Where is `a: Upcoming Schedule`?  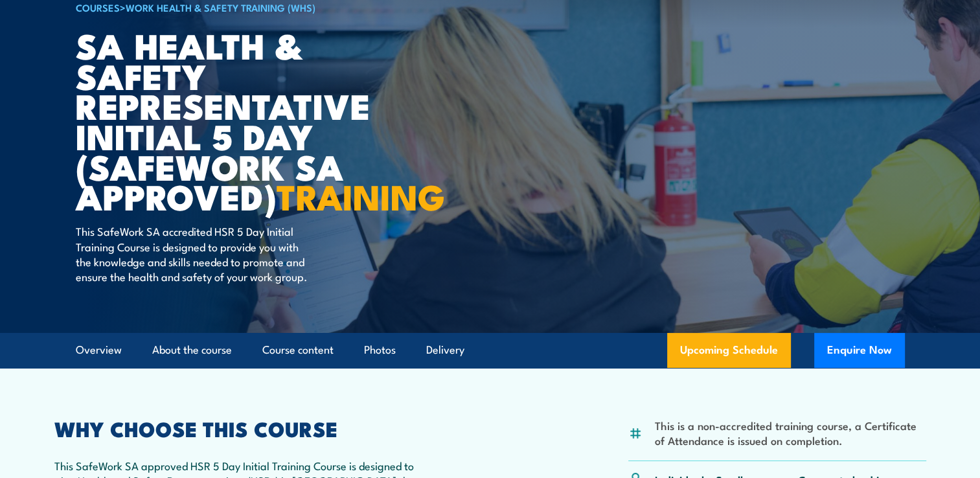 a: Upcoming Schedule is located at coordinates (729, 350).